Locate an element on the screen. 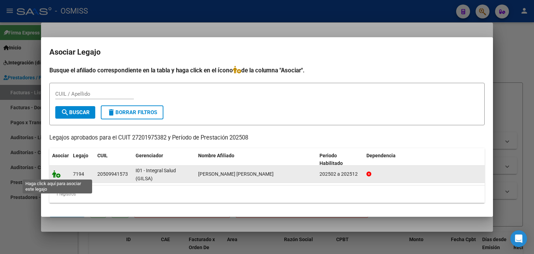  mat-icon: delete is located at coordinates (111, 112).